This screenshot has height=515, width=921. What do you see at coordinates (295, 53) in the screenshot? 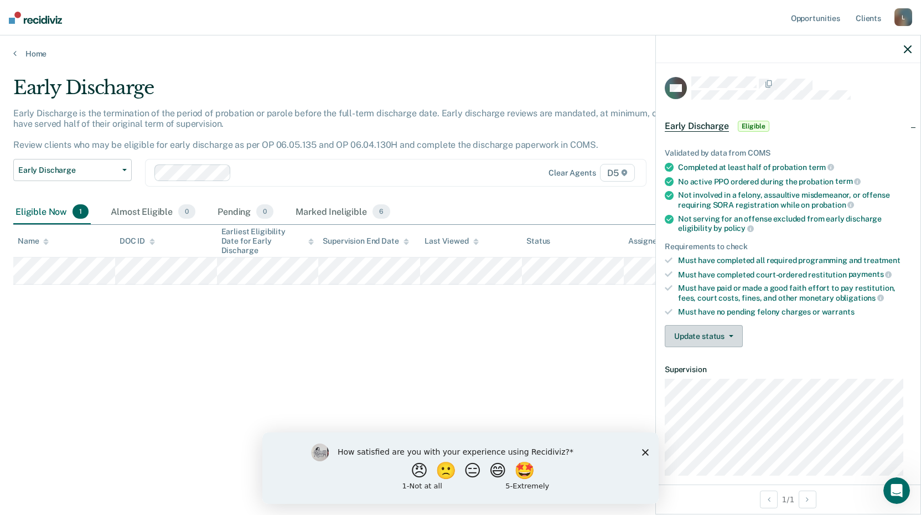
I see `div: 5 - Extremely` at bounding box center [295, 53].